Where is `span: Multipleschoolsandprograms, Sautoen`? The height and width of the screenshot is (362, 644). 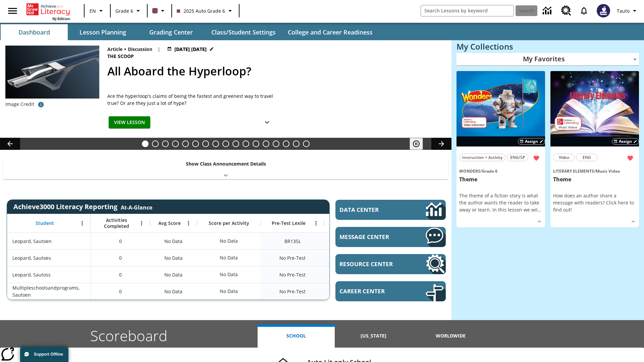
span: Multipleschoolsandprograms, Sautoen is located at coordinates (50, 291).